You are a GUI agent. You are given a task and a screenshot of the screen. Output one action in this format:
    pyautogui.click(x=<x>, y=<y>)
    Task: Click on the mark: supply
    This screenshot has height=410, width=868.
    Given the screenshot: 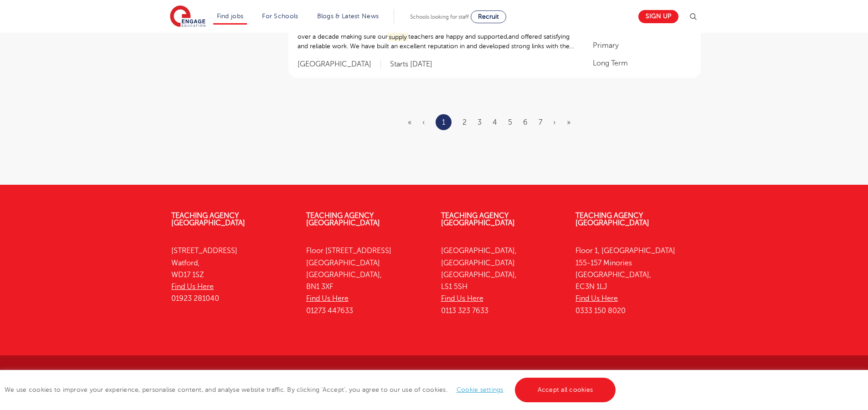 What is the action you would take?
    pyautogui.click(x=398, y=37)
    